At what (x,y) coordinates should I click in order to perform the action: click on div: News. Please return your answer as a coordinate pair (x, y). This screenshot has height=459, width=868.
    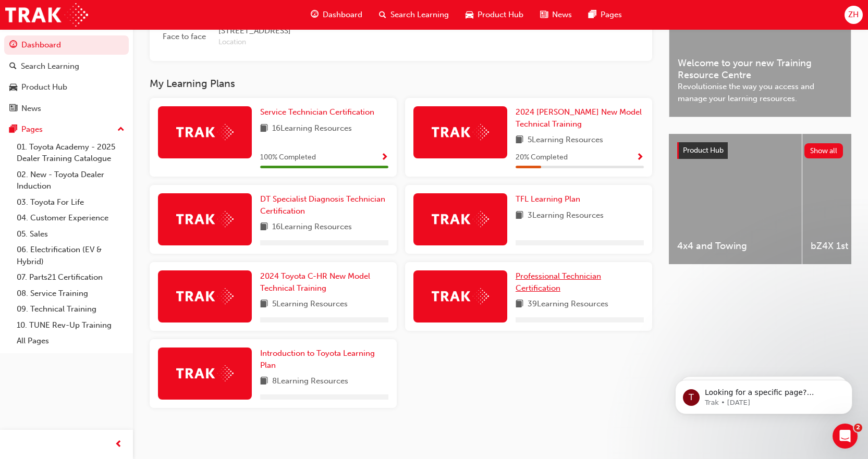
    Looking at the image, I should click on (31, 108).